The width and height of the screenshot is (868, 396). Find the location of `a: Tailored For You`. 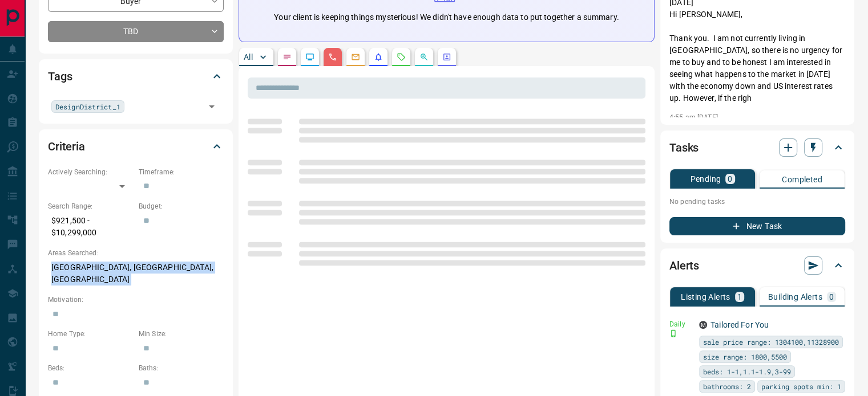

a: Tailored For You is located at coordinates (740, 325).